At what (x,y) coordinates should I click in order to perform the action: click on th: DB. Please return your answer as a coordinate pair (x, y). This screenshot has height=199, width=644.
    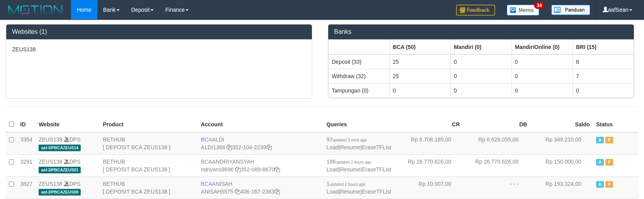
    Looking at the image, I should click on (497, 124).